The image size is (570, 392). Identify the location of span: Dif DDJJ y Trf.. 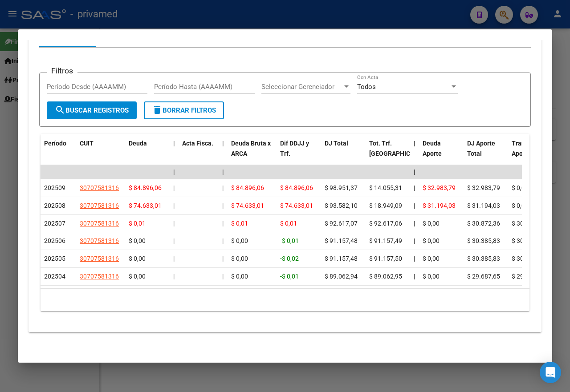
(295, 148).